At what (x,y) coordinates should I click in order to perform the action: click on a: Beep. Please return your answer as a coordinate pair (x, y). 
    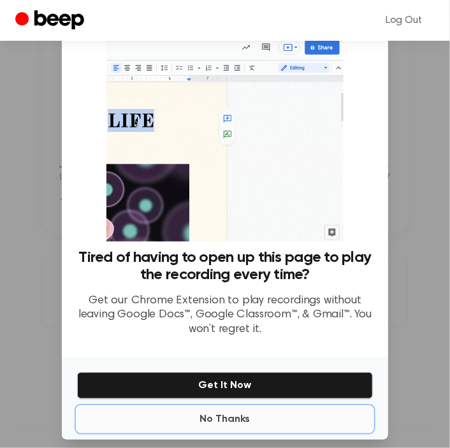
    Looking at the image, I should click on (51, 20).